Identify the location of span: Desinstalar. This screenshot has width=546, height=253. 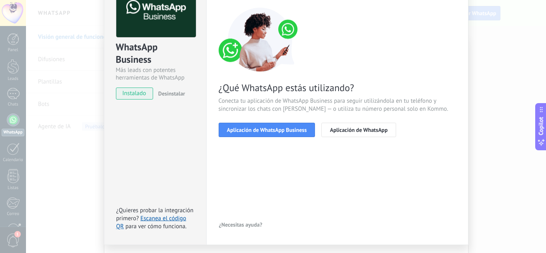
(171, 93).